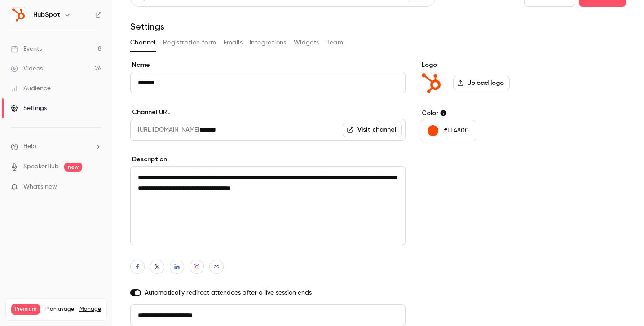 This screenshot has height=326, width=644. I want to click on h1: Settings, so click(147, 27).